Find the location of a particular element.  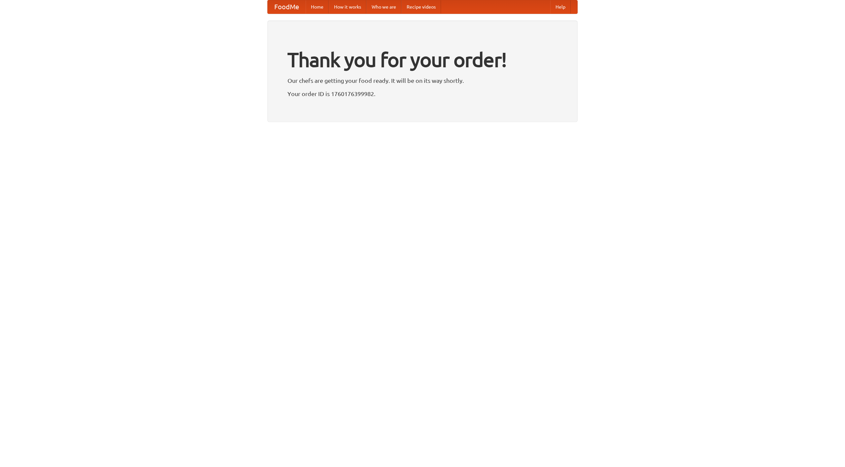

a: Home is located at coordinates (317, 7).